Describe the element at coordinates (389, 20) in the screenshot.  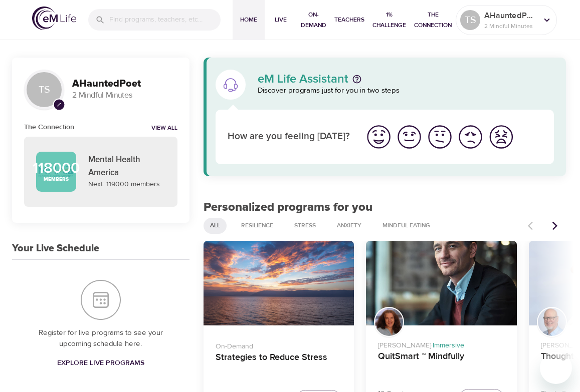
I see `span: 1% Challenge` at that location.